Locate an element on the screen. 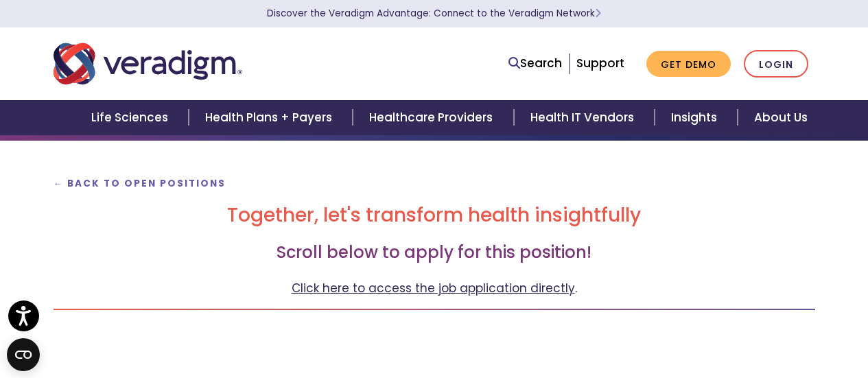 The width and height of the screenshot is (868, 378). strong: ← Back to Open Positions is located at coordinates (140, 183).